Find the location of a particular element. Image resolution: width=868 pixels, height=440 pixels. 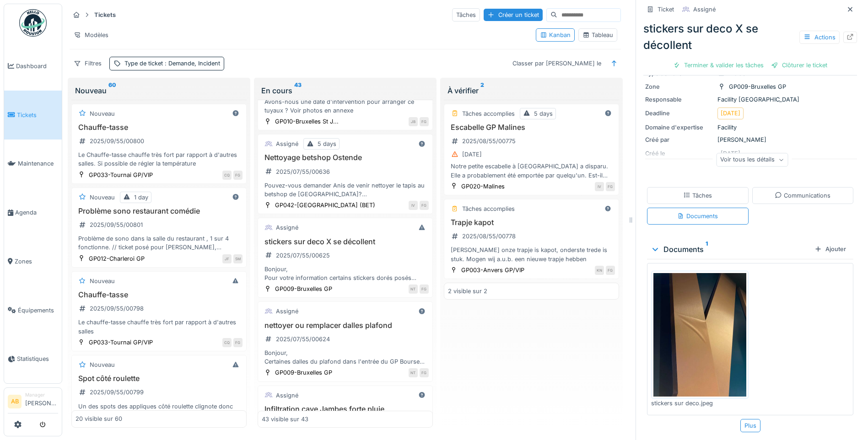

div: Créé par is located at coordinates (680, 140).